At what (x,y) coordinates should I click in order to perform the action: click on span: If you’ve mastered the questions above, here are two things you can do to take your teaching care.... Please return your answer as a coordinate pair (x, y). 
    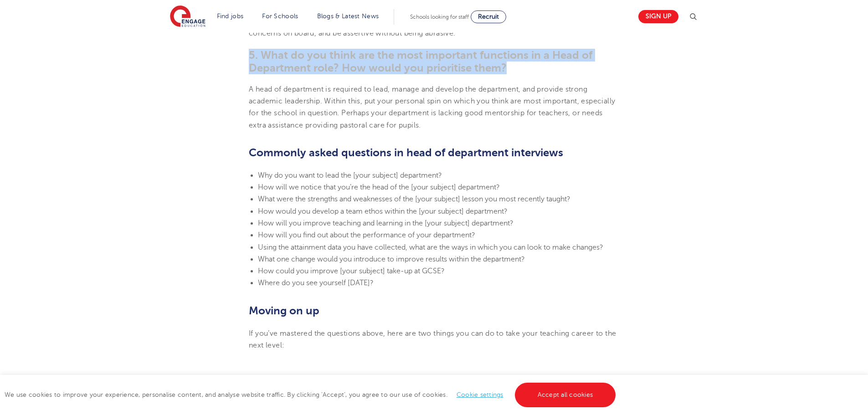
    Looking at the image, I should click on (432, 339).